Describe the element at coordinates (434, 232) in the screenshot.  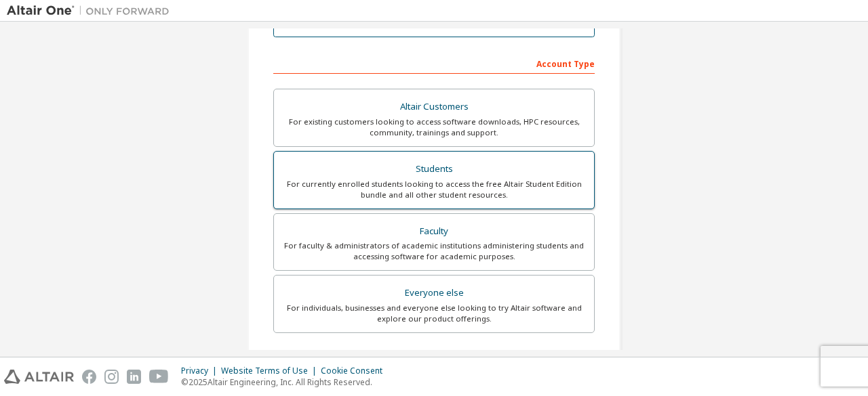
I see `div: Faculty` at that location.